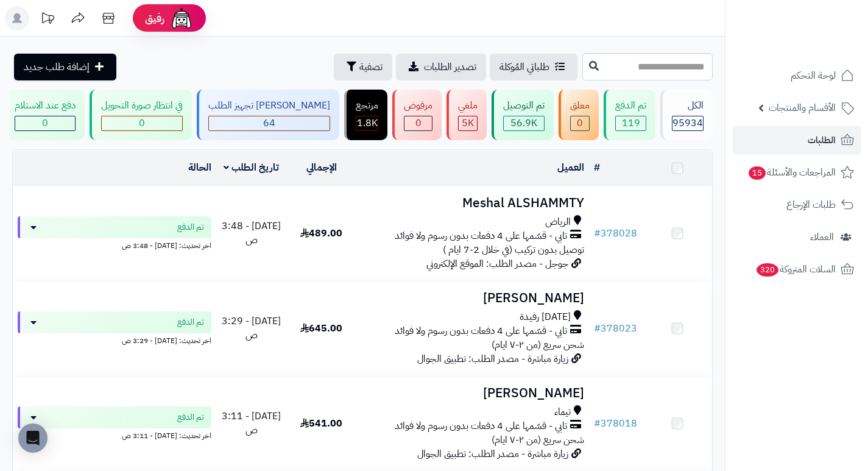 The height and width of the screenshot is (471, 868). Describe the element at coordinates (796, 269) in the screenshot. I see `span: السلات المتروكة` at that location.